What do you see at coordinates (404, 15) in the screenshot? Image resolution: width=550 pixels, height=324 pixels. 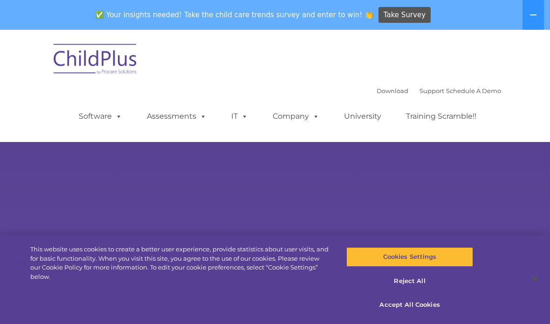 I see `span: Take Survey` at bounding box center [404, 15].